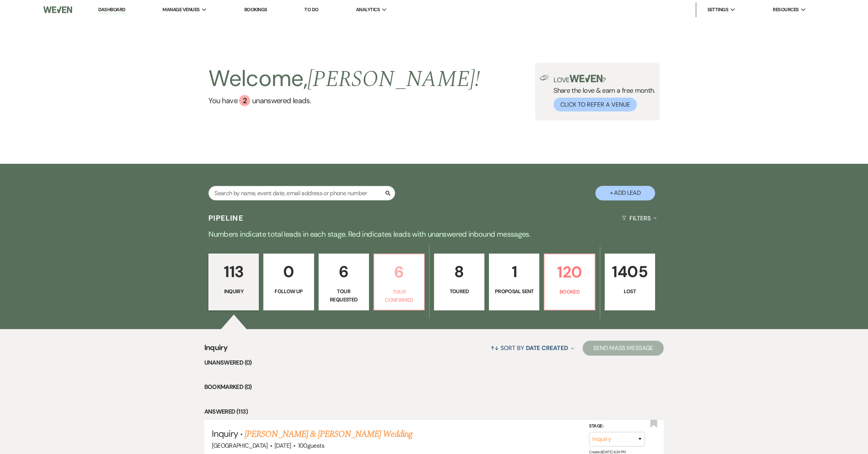 Image resolution: width=868 pixels, height=454 pixels. What do you see at coordinates (624, 348) in the screenshot?
I see `button: Send Mass Message` at bounding box center [624, 348].